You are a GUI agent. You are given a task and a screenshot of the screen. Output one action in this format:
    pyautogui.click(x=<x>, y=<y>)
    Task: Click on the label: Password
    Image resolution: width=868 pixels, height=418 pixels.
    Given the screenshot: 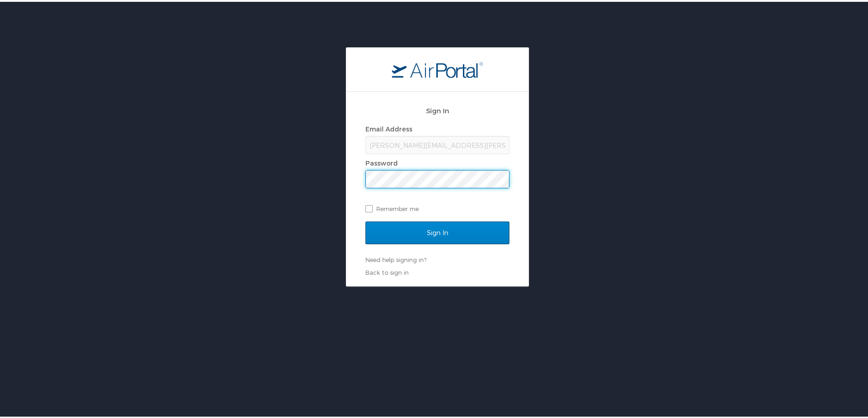 What is the action you would take?
    pyautogui.click(x=382, y=162)
    